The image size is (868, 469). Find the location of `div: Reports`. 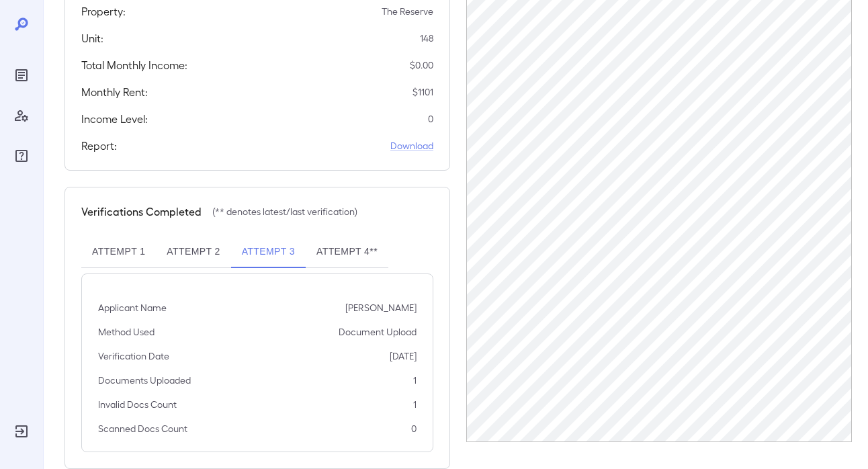

div: Reports is located at coordinates (22, 75).